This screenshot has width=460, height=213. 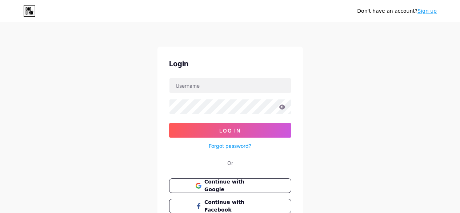 What do you see at coordinates (230, 146) in the screenshot?
I see `a: Forgot password?` at bounding box center [230, 146].